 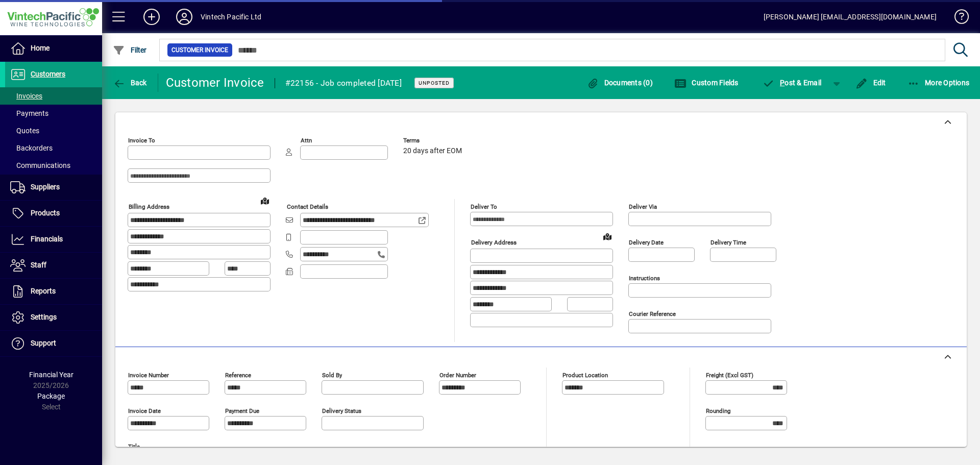 I want to click on span: Backorders, so click(x=31, y=148).